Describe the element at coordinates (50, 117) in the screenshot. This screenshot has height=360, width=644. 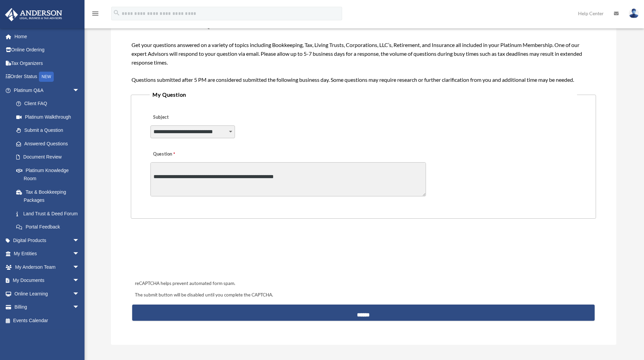
I see `a: Platinum Walkthrough` at that location.